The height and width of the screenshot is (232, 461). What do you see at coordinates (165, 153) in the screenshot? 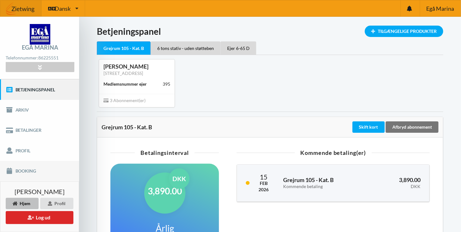
I see `div: Betalingsinterval` at bounding box center [165, 153].